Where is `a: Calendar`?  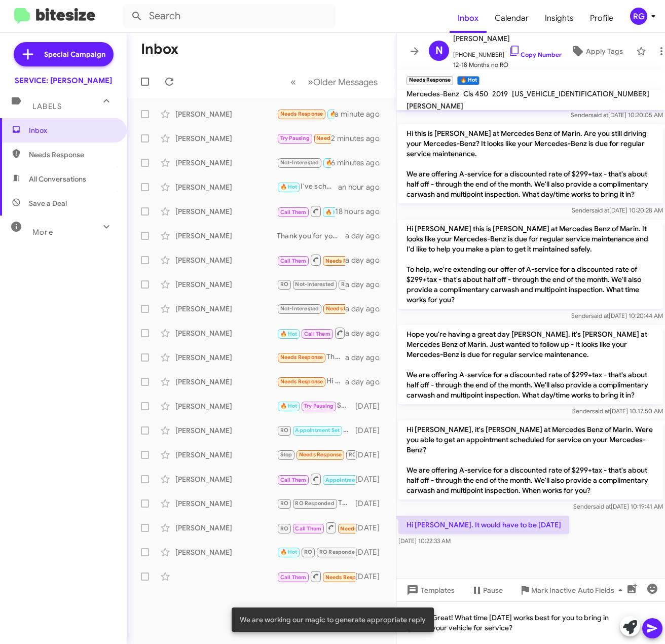
a: Calendar is located at coordinates (512, 18).